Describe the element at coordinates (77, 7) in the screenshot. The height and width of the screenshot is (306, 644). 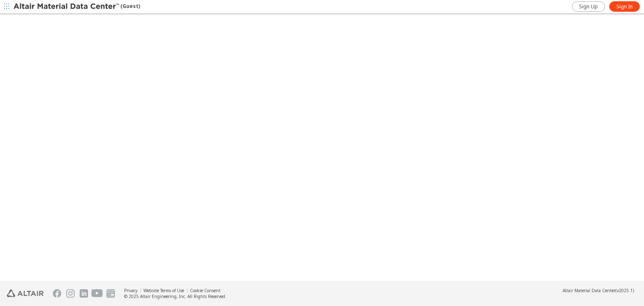
I see `div: (Guest)` at that location.